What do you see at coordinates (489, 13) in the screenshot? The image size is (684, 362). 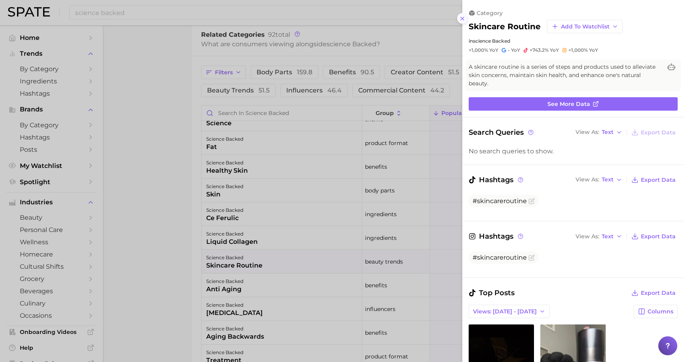 I see `span: category` at bounding box center [489, 13].